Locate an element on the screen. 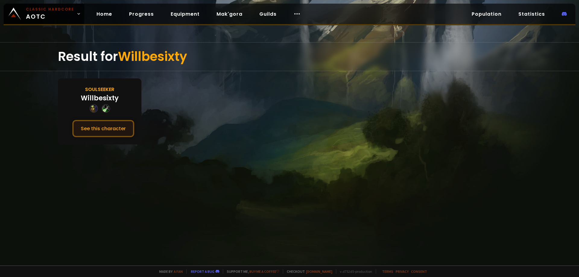 The height and width of the screenshot is (277, 579). span: Support me, is located at coordinates (251, 272).